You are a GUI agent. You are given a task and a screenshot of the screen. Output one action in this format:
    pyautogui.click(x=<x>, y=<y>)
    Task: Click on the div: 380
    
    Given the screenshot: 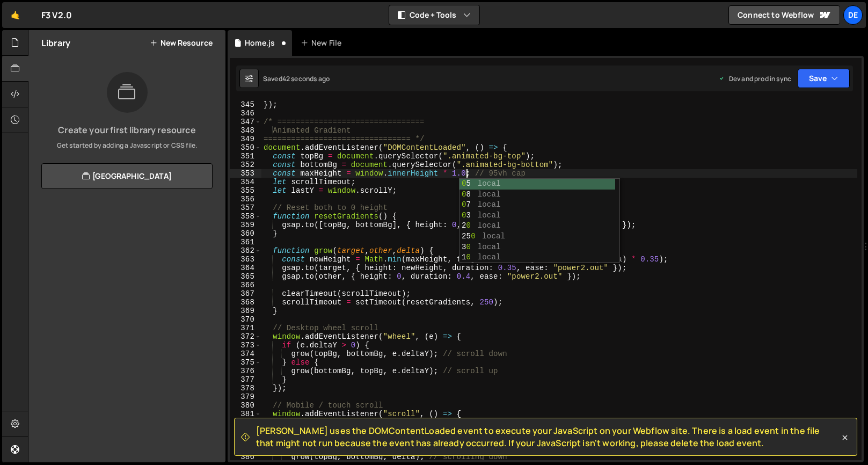 What is the action you would take?
    pyautogui.click(x=246, y=405)
    